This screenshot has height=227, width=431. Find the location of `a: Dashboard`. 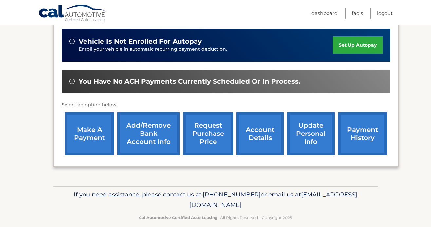

a: Dashboard is located at coordinates (325, 13).